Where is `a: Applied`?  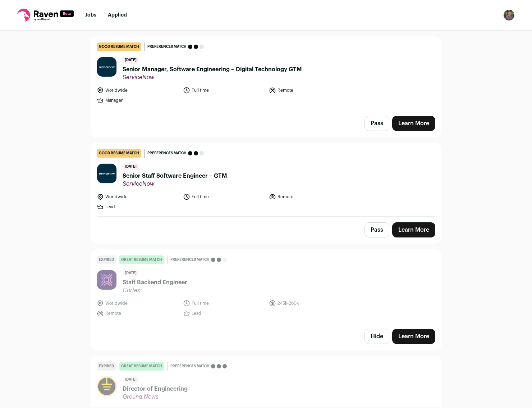
a: Applied is located at coordinates (117, 15).